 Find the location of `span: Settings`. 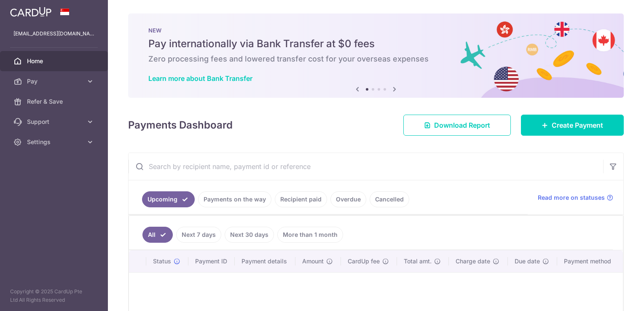

span: Settings is located at coordinates (55, 142).